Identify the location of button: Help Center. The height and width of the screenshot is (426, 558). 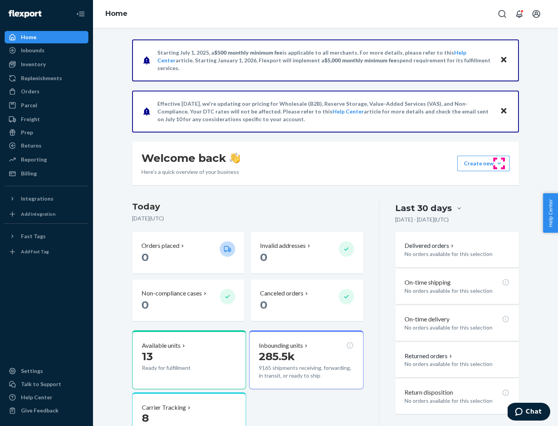
(550, 213).